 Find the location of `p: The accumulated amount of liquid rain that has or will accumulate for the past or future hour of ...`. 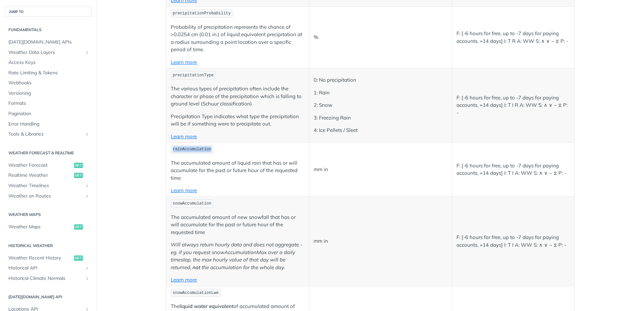

p: The accumulated amount of liquid rain that has or will accumulate for the past or future hour of ... is located at coordinates (238, 171).